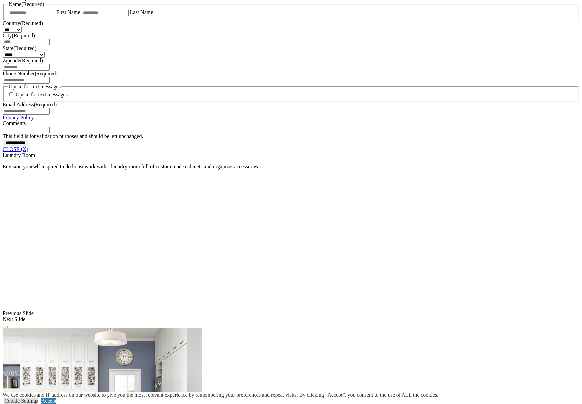  Describe the element at coordinates (23, 23) in the screenshot. I see `label: Country` at that location.